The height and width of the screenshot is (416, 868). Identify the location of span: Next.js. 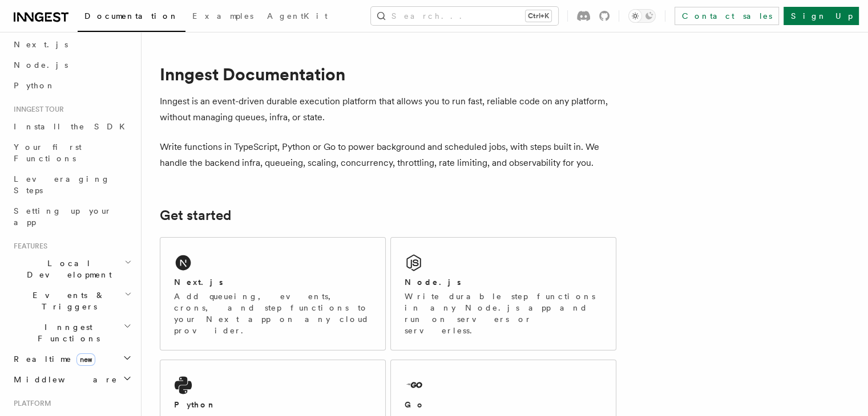
(41, 44).